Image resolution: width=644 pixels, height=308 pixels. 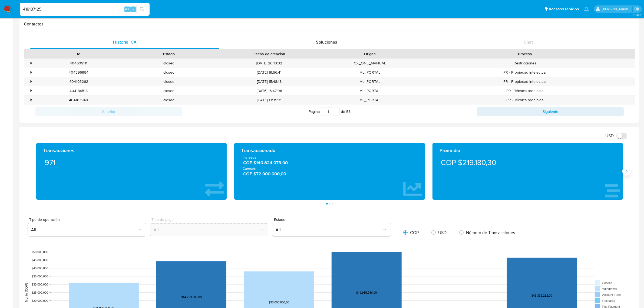 What do you see at coordinates (637, 15) in the screenshot?
I see `span: 3.158.0` at bounding box center [637, 15].